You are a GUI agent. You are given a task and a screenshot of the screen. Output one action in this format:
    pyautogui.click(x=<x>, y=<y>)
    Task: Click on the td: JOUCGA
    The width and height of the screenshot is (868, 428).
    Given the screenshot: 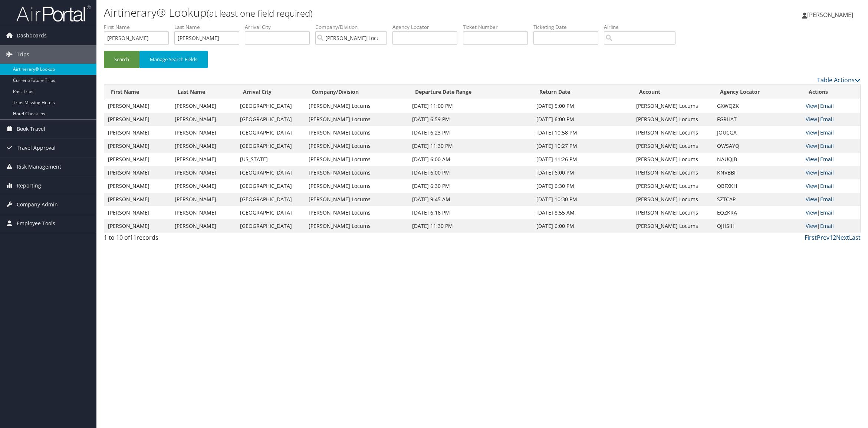 What is the action you would take?
    pyautogui.click(x=758, y=132)
    